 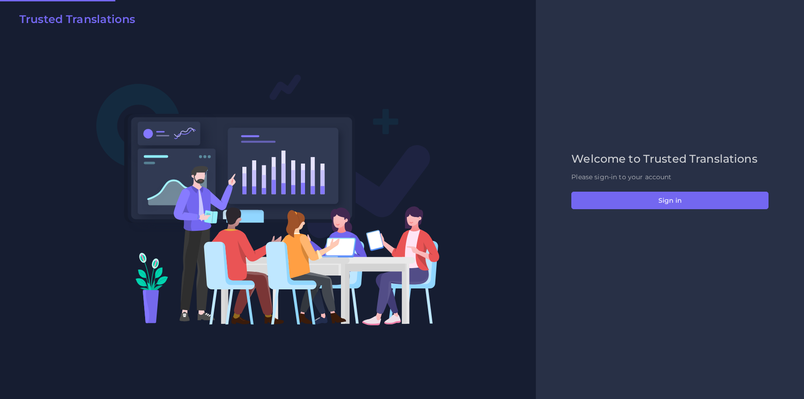 I want to click on img: Login V2, so click(x=268, y=200).